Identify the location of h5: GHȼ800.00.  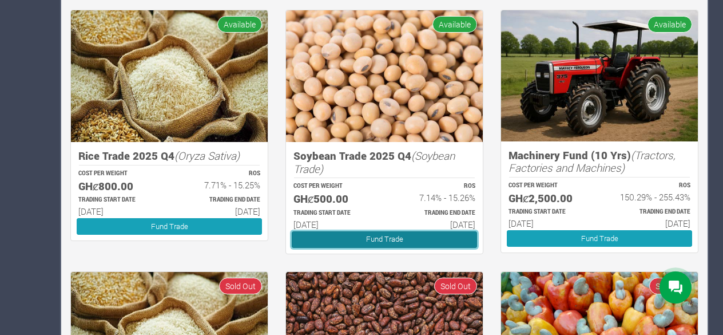
(118, 186).